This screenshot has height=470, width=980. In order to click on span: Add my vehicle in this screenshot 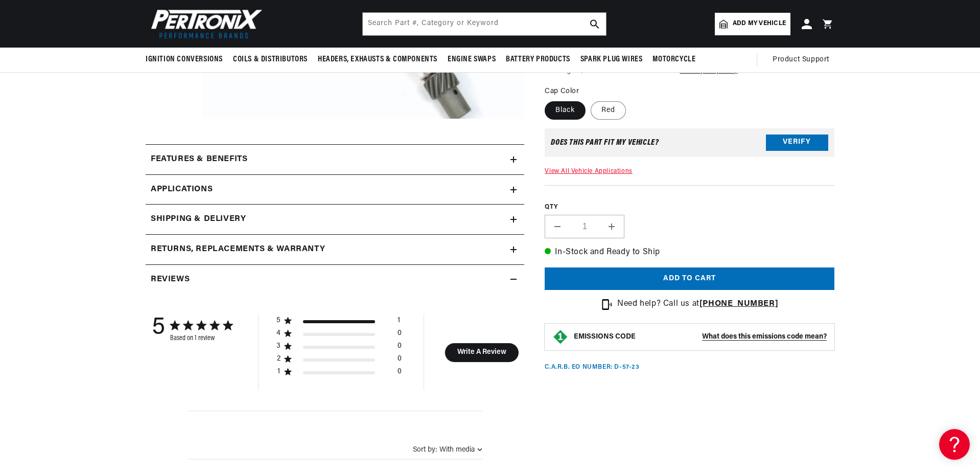, I will do `click(760, 24)`.